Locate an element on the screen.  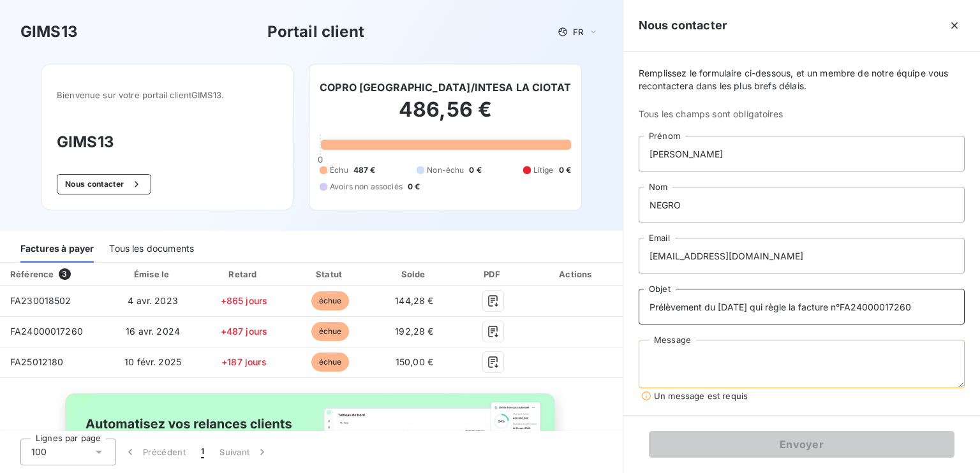
span: Tous les champs sont obligatoires is located at coordinates (802, 114).